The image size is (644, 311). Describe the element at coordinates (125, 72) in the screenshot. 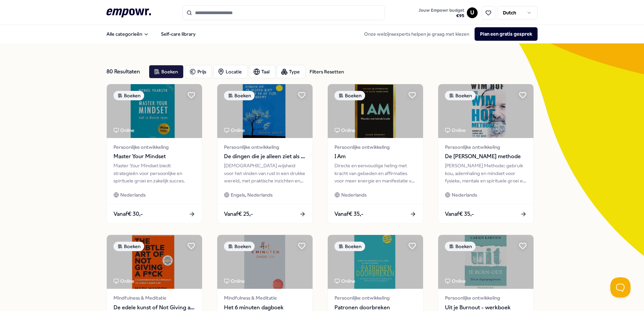

I see `div: 80 Resultaten` at that location.